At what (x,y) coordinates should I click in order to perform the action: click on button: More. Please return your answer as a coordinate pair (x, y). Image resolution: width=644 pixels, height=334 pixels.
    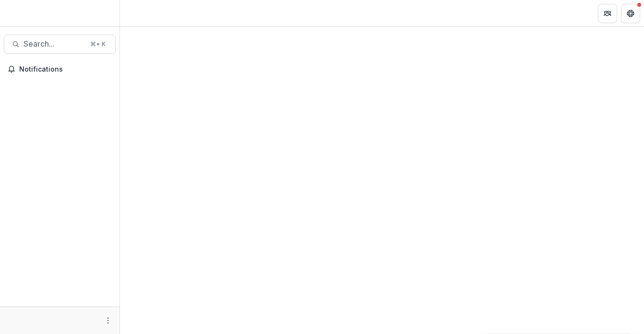
    Looking at the image, I should click on (108, 320).